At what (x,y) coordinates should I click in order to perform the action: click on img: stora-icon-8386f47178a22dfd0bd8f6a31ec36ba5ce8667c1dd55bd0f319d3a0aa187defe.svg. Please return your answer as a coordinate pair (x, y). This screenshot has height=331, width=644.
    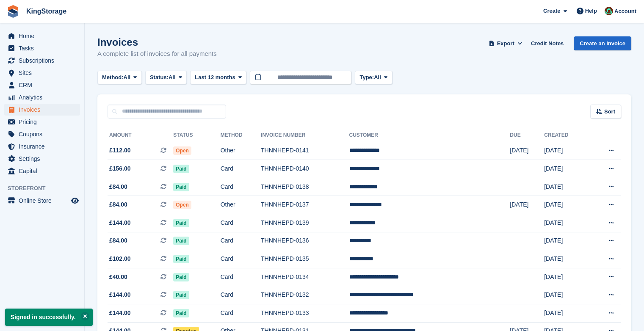
    Looking at the image, I should click on (13, 12).